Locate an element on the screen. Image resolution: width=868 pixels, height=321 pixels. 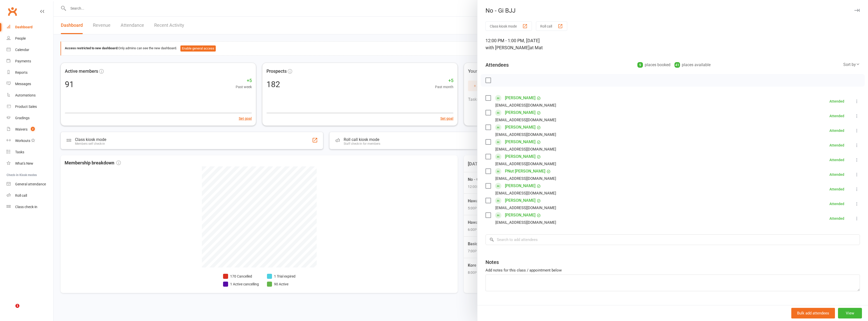
a: People is located at coordinates (30, 38).